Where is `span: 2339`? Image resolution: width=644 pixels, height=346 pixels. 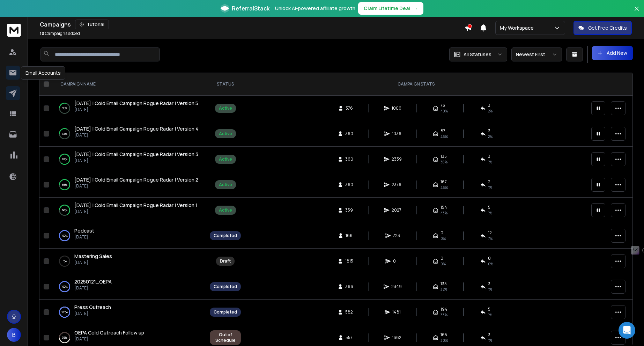 span: 2339 is located at coordinates (397, 159).